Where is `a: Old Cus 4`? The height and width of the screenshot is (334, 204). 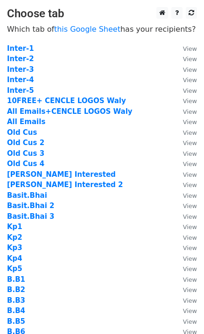 a: Old Cus 4 is located at coordinates (26, 164).